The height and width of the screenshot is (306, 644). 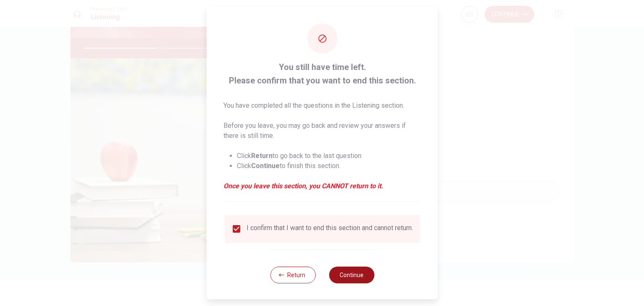 What do you see at coordinates (322, 74) in the screenshot?
I see `span: You still have time left. Please confirm that you want to end this section.` at bounding box center [322, 74].